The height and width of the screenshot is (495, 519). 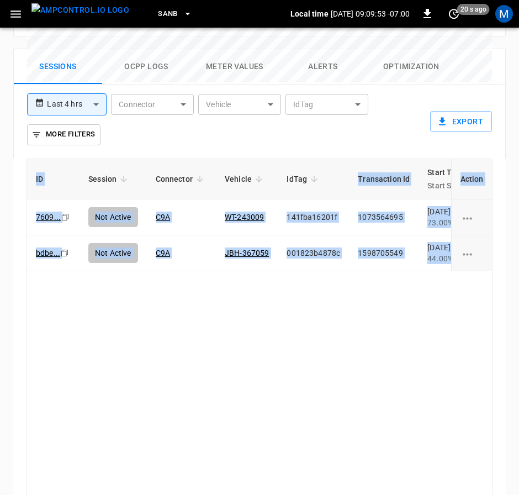 I want to click on span: 20 s ago, so click(x=474, y=9).